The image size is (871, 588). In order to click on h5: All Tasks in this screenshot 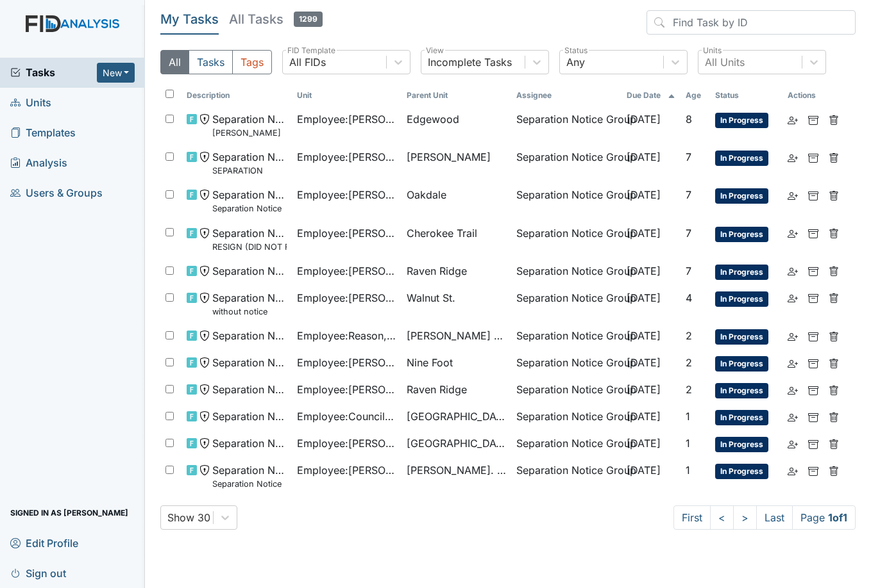, I will do `click(276, 19)`.